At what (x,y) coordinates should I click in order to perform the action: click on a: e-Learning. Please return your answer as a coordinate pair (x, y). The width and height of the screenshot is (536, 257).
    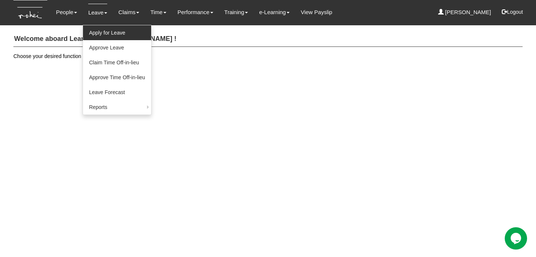
    Looking at the image, I should click on (274, 12).